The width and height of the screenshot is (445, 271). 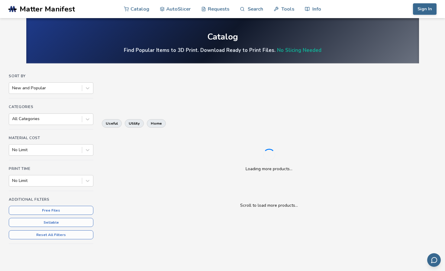 I want to click on input: All Categories, so click(x=13, y=119).